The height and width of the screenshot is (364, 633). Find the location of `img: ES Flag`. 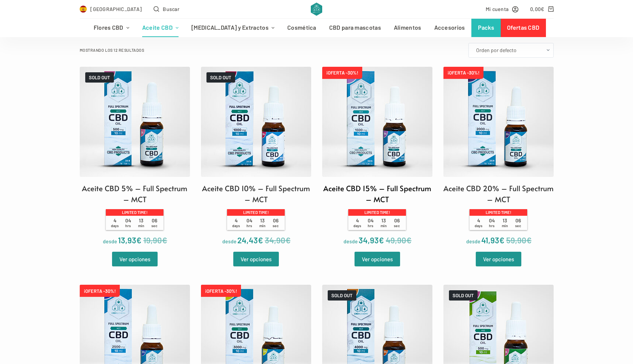

img: ES Flag is located at coordinates (83, 9).